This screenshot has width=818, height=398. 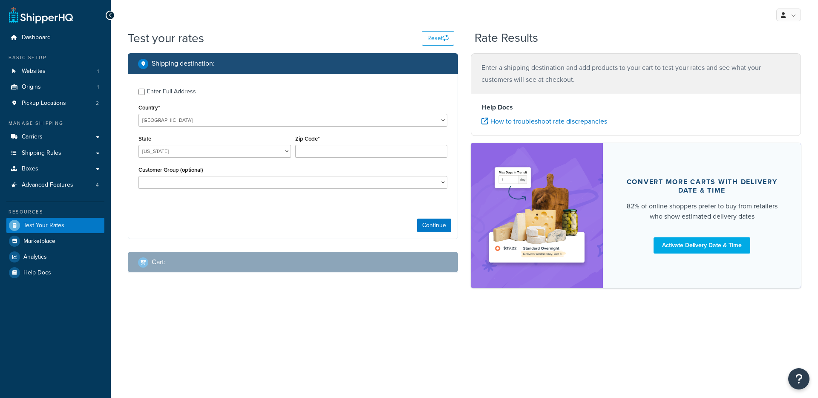 What do you see at coordinates (55, 37) in the screenshot?
I see `a: Dashboard` at bounding box center [55, 37].